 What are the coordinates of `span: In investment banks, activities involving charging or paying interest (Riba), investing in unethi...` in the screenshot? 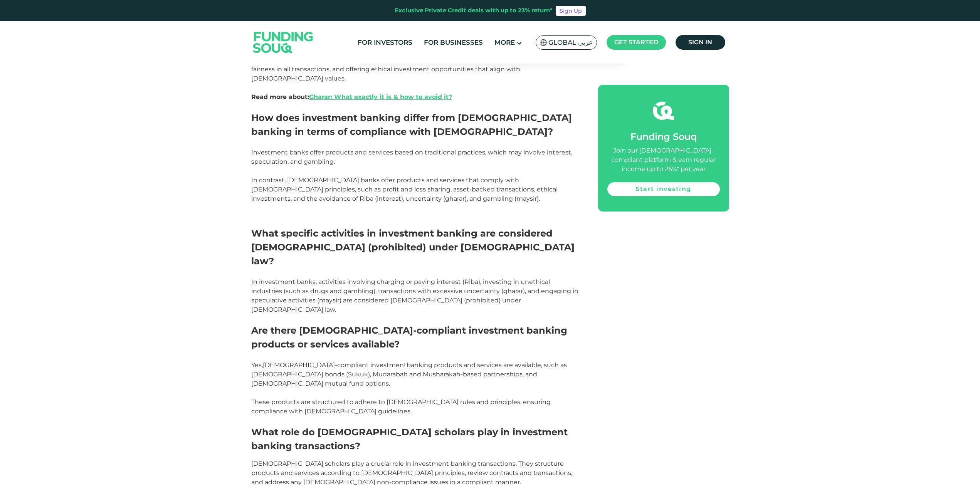 It's located at (415, 295).